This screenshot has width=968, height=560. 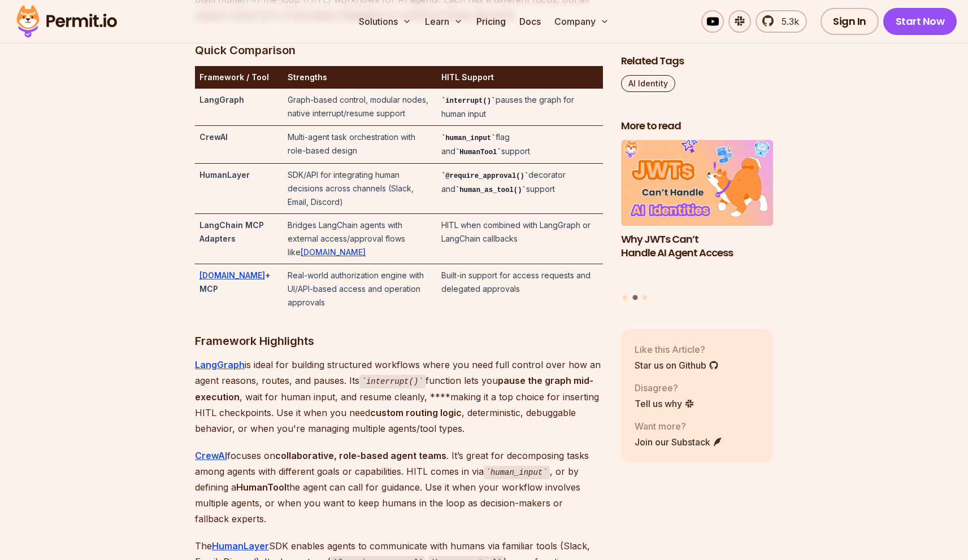 I want to click on p: Want more?, so click(x=679, y=425).